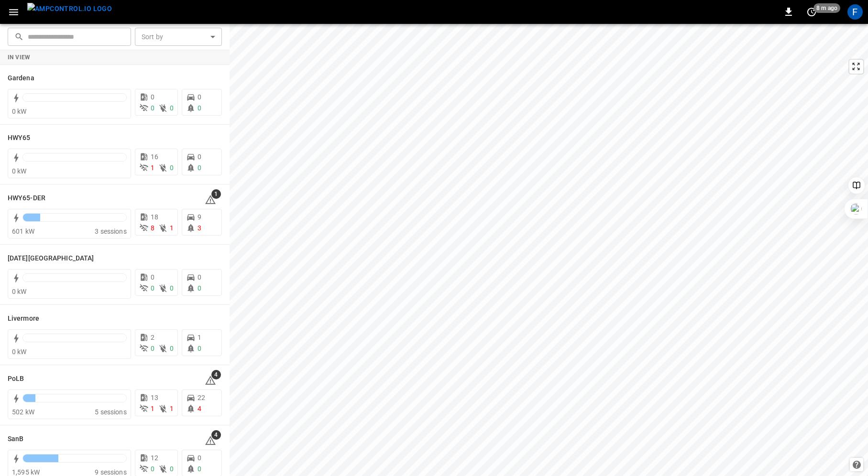  I want to click on strong: In View, so click(19, 57).